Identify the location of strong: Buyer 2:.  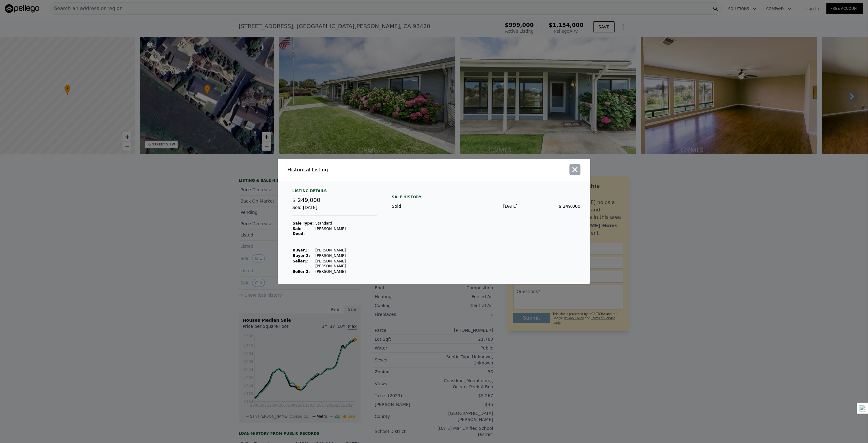
(301, 256).